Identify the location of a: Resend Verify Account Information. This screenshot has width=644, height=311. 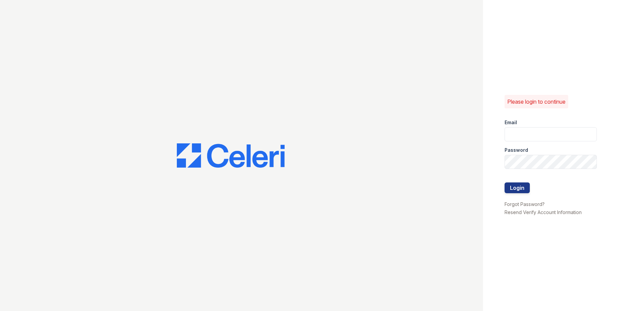
(543, 212).